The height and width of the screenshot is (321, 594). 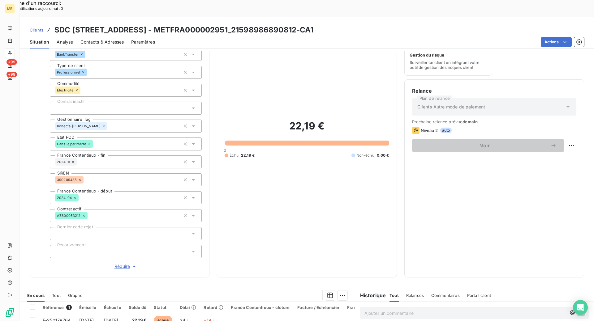 I want to click on button: Réduire, so click(x=126, y=267).